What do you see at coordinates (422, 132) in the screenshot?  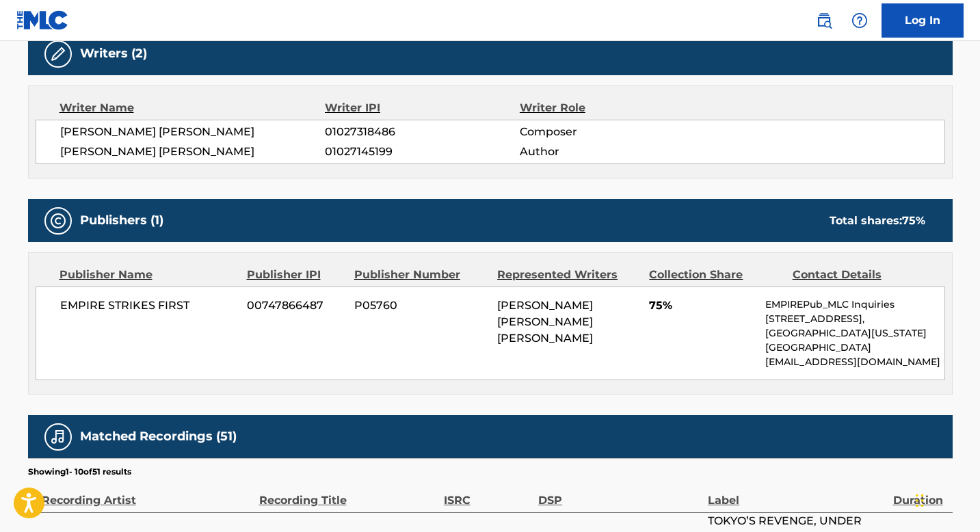 I see `span: 01027318486` at bounding box center [422, 132].